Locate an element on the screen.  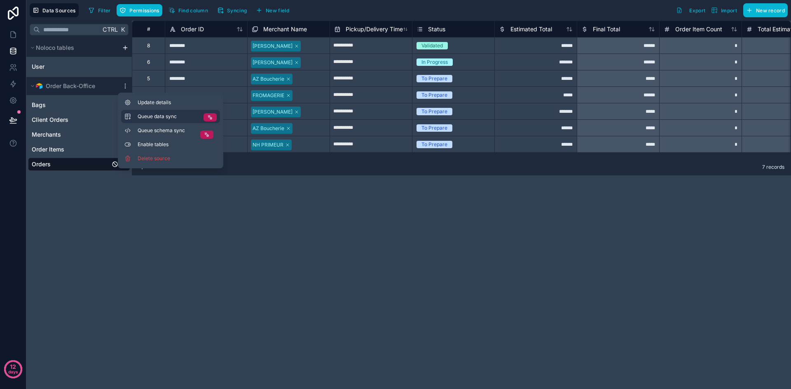
a: New record is located at coordinates (764, 10).